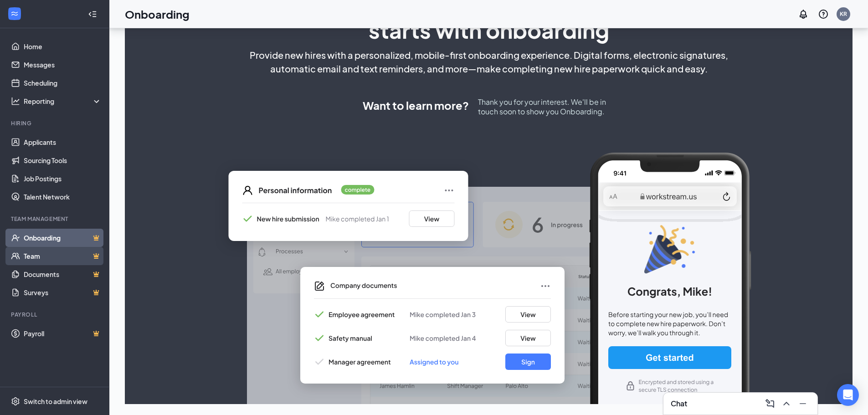  I want to click on span: Want to learn more?, so click(415, 105).